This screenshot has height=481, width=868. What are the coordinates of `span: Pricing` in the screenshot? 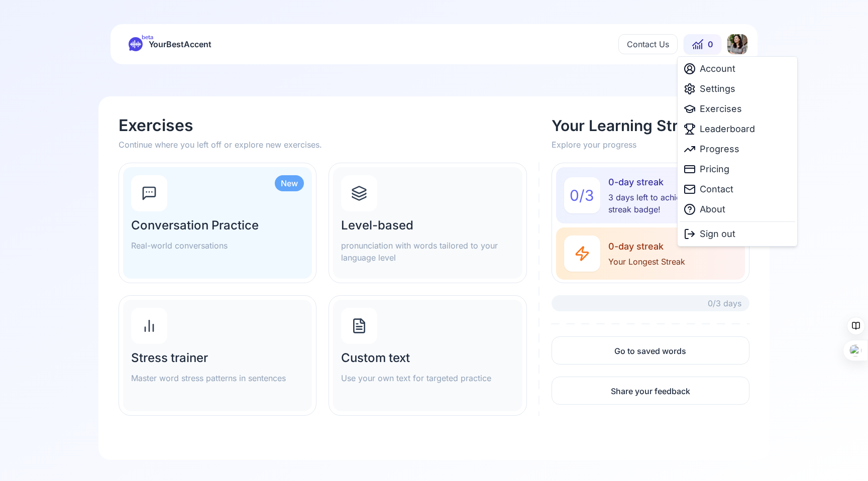 It's located at (714, 169).